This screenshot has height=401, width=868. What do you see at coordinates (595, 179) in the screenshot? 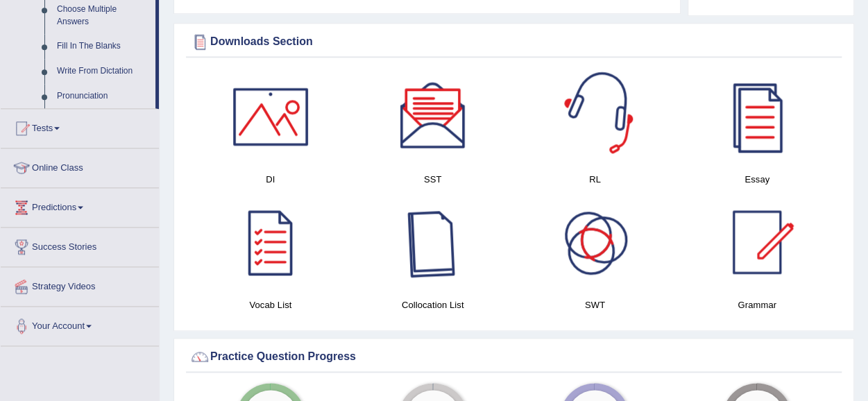
I see `h4: RL` at bounding box center [595, 179].